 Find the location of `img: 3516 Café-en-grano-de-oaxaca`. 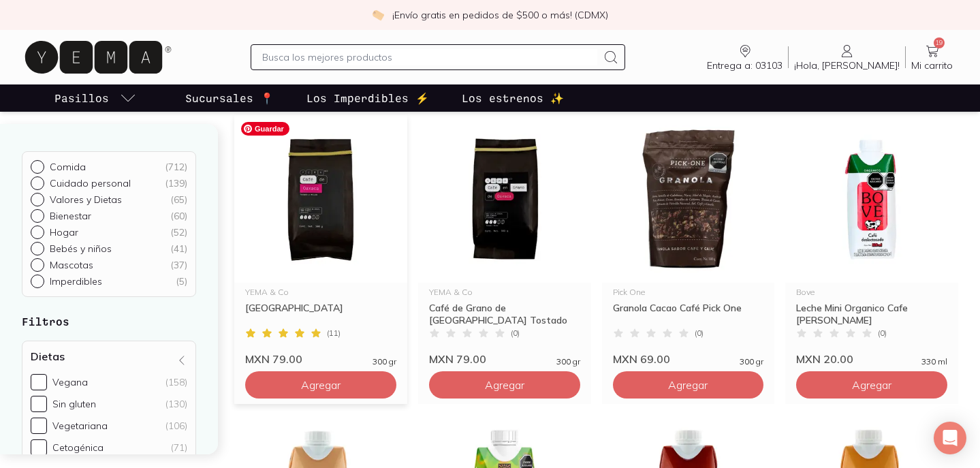

img: 3516 Café-en-grano-de-oaxaca is located at coordinates (504, 198).